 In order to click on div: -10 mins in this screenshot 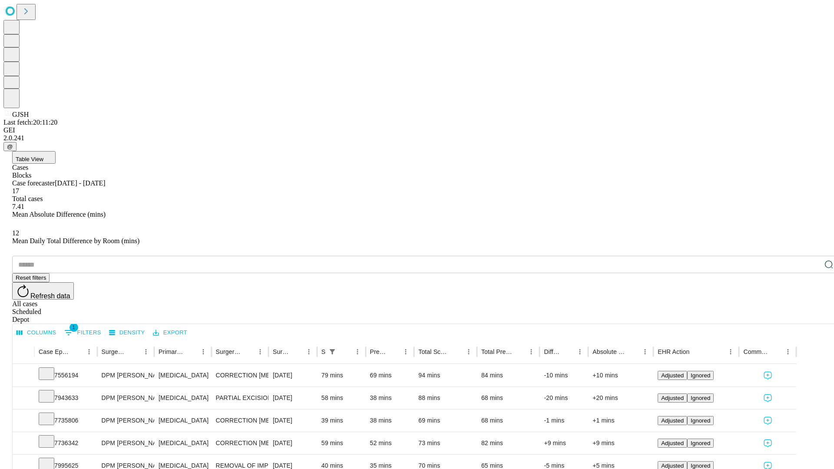, I will do `click(564, 376)`.